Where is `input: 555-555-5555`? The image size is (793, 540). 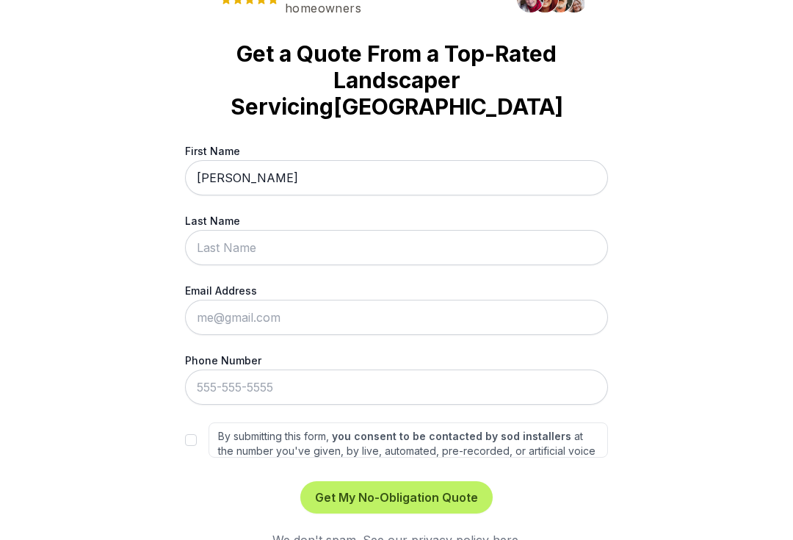 input: 555-555-5555 is located at coordinates (396, 387).